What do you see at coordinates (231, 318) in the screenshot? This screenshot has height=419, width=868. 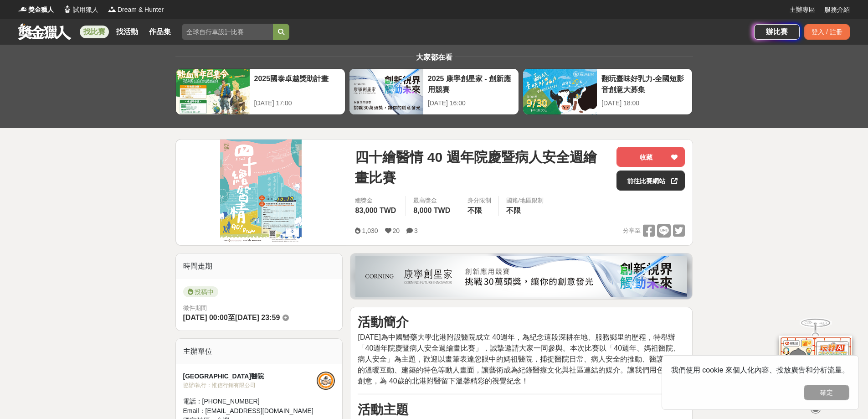 I see `span: 至` at bounding box center [231, 318].